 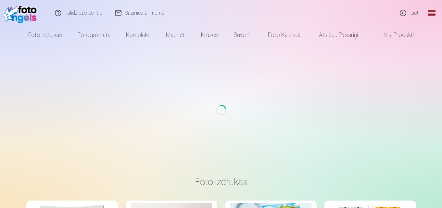 What do you see at coordinates (138, 35) in the screenshot?
I see `a: Komplekti` at bounding box center [138, 35].